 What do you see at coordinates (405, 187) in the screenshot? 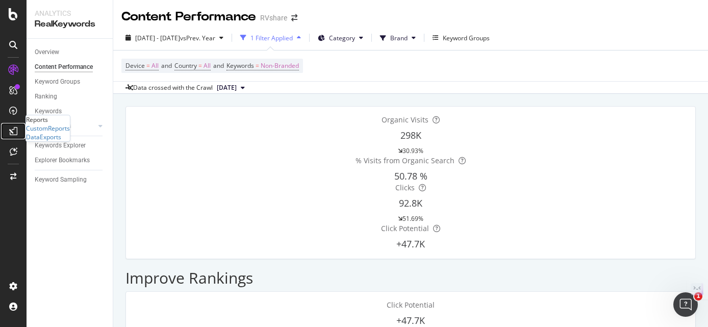
I see `span: Clicks` at bounding box center [405, 187].